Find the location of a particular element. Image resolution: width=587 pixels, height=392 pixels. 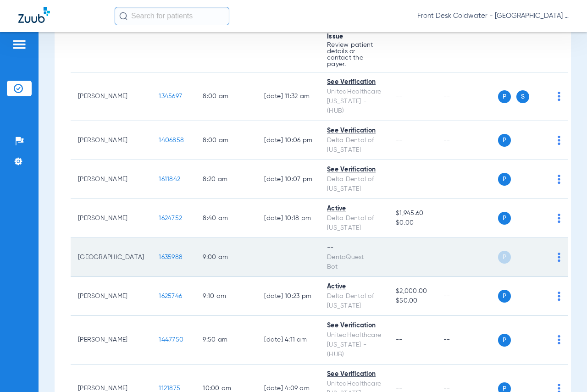

td: 8:40 AM is located at coordinates (226, 218).